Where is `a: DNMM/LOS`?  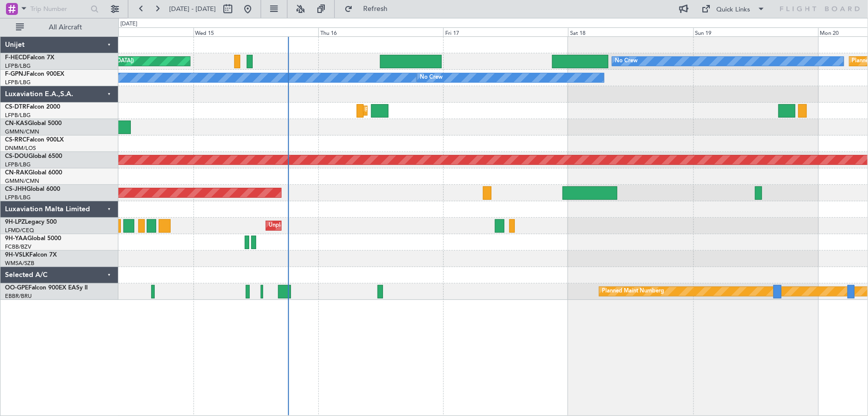
a: DNMM/LOS is located at coordinates (20, 148).